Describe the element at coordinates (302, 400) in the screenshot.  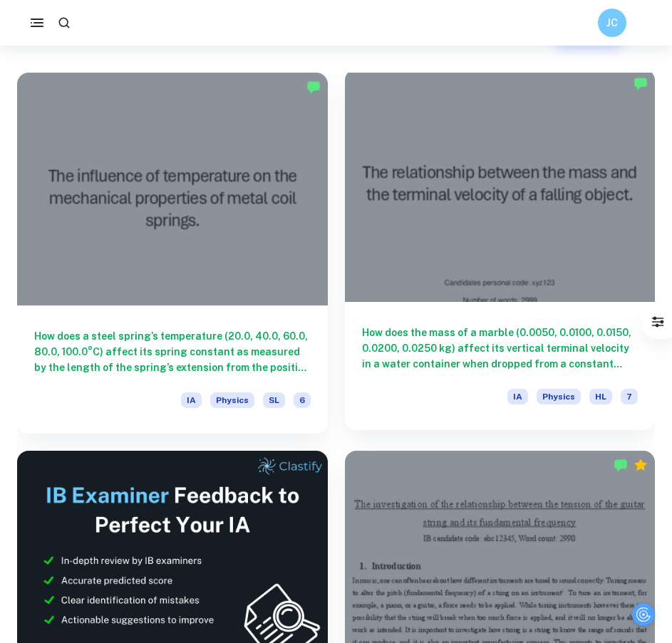
I see `span: 6` at that location.